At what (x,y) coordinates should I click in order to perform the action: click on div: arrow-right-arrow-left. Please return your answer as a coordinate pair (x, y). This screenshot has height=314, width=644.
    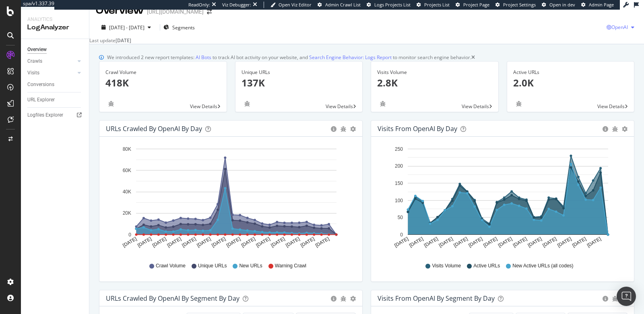
    Looking at the image, I should click on (209, 12).